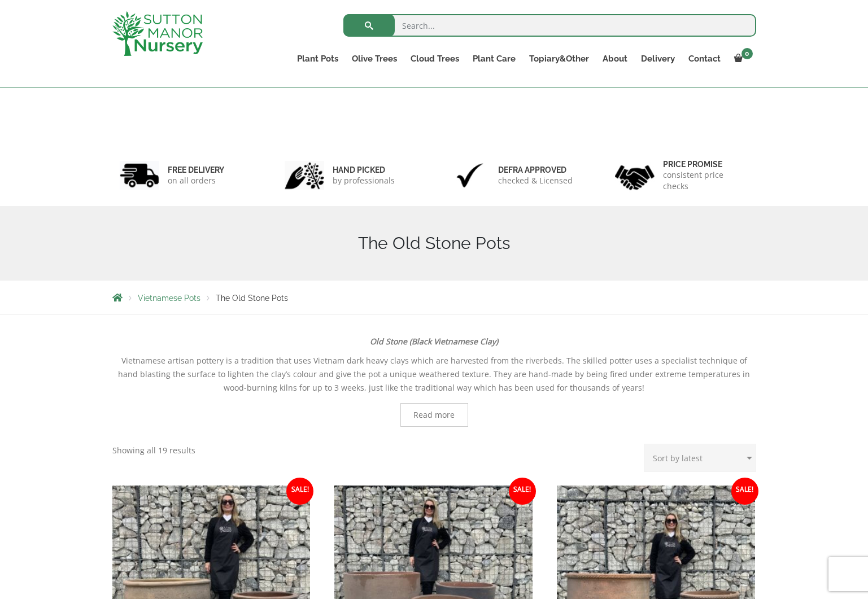 This screenshot has height=599, width=868. What do you see at coordinates (634, 175) in the screenshot?
I see `img: 4.jpg` at bounding box center [634, 175].